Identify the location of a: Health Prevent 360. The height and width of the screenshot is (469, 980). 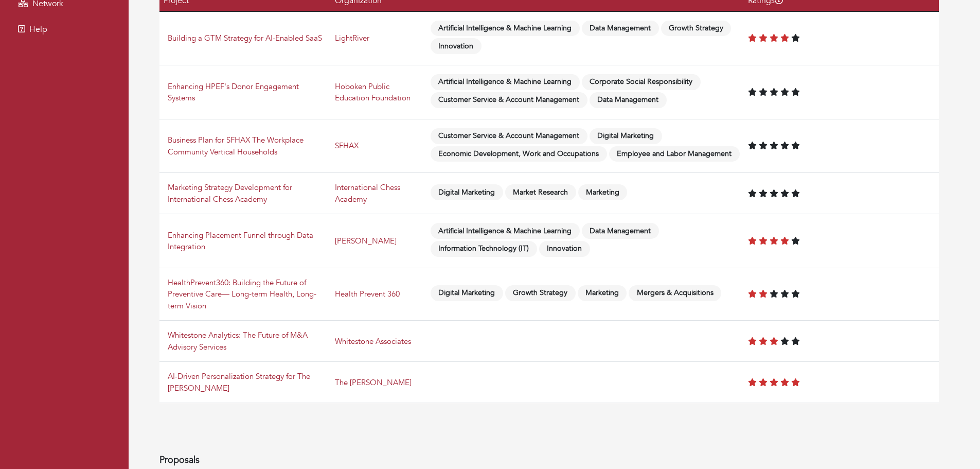
(368, 294).